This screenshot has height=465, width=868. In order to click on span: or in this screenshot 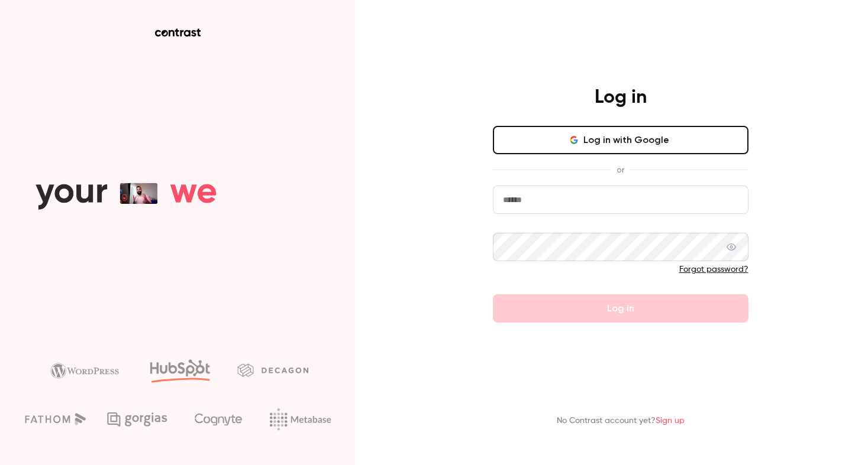, I will do `click(620, 170)`.